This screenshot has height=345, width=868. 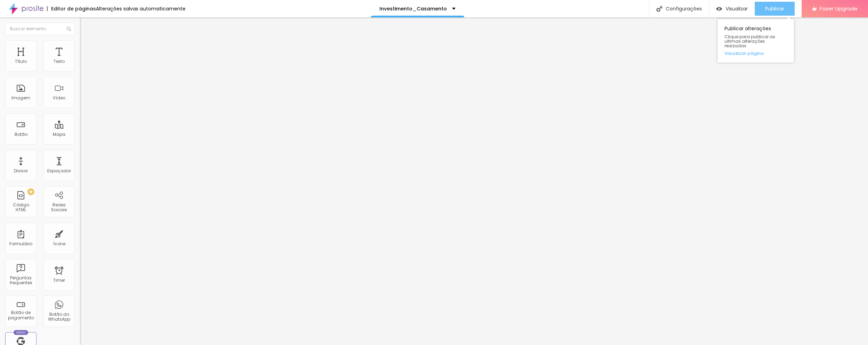 I want to click on button: Publicar, so click(x=775, y=9).